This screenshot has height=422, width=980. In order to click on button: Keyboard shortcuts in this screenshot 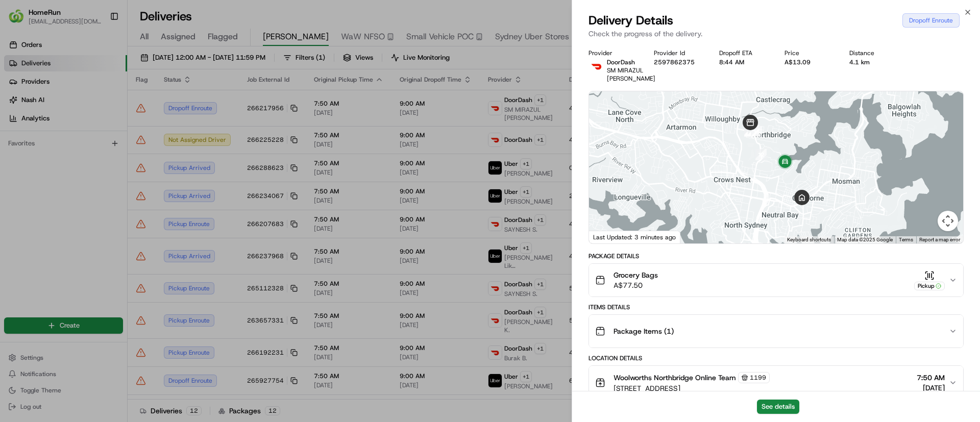, I will do `click(809, 240)`.